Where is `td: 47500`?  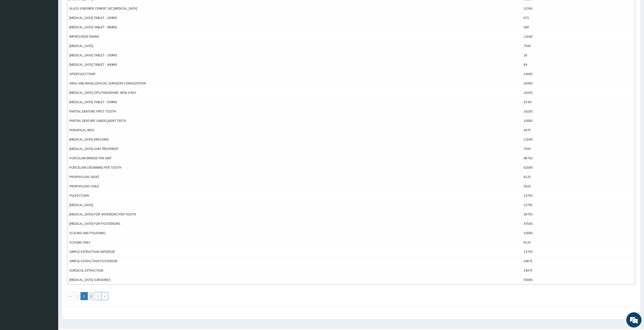 td: 47500 is located at coordinates (579, 224).